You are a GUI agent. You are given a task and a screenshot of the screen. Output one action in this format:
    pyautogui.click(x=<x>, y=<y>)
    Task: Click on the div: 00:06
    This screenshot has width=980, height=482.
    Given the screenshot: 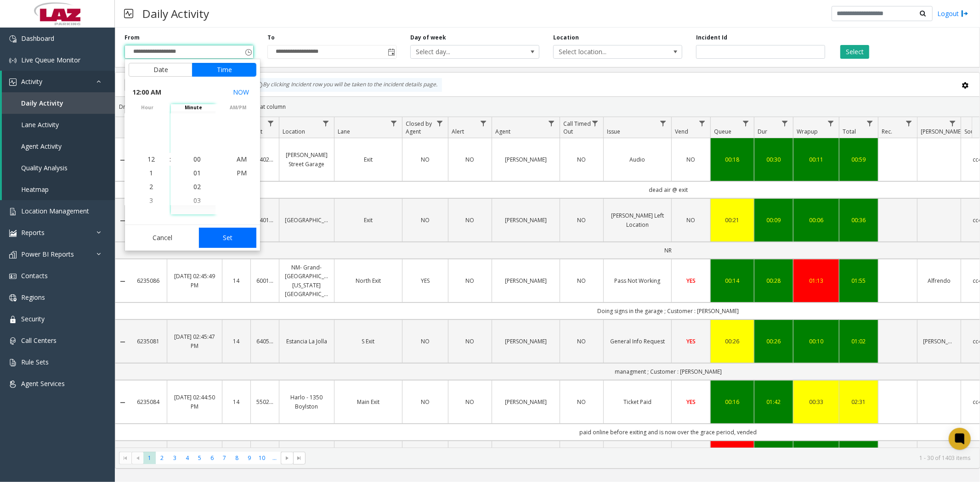 What is the action you would take?
    pyautogui.click(x=816, y=220)
    